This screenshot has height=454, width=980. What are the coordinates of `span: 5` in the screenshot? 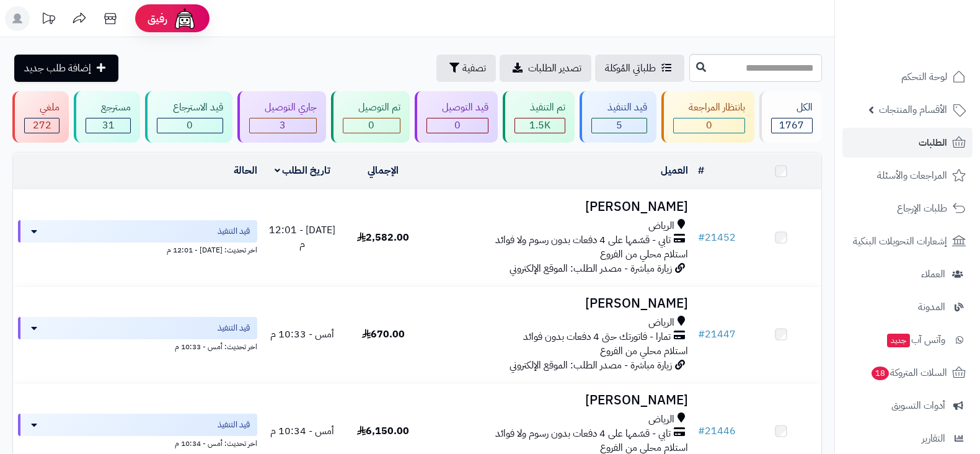 It's located at (619, 125).